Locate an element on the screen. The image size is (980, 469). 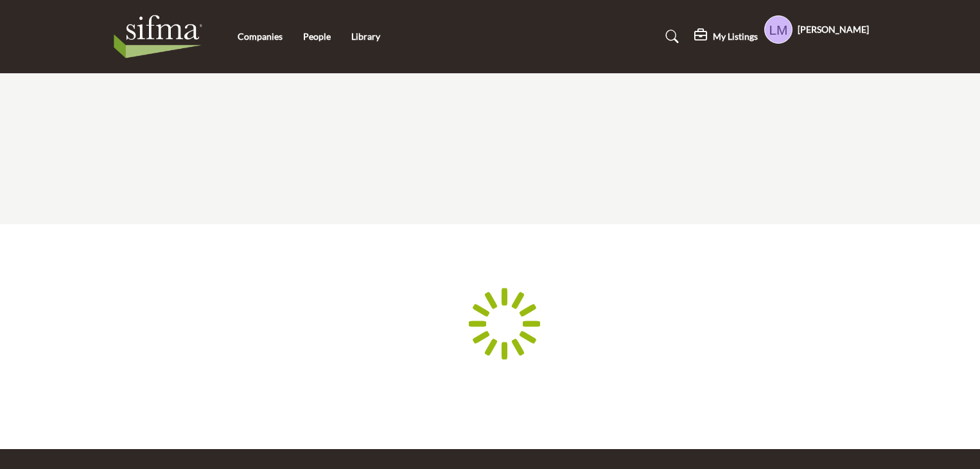
button: Show hide supplier dropdown is located at coordinates (778, 30).